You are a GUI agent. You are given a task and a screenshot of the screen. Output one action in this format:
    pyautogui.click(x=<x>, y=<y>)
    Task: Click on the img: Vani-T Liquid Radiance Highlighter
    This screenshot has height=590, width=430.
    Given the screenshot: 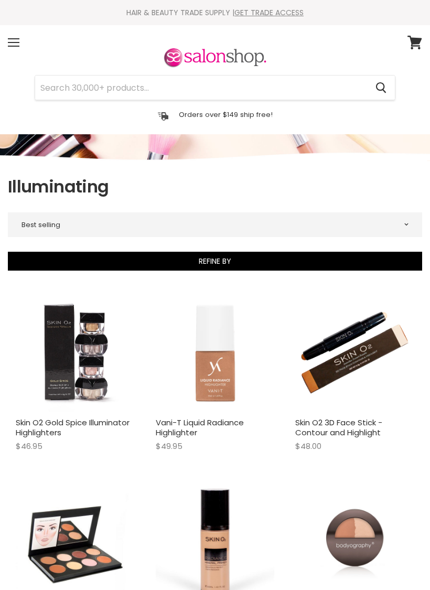 What is the action you would take?
    pyautogui.click(x=215, y=352)
    